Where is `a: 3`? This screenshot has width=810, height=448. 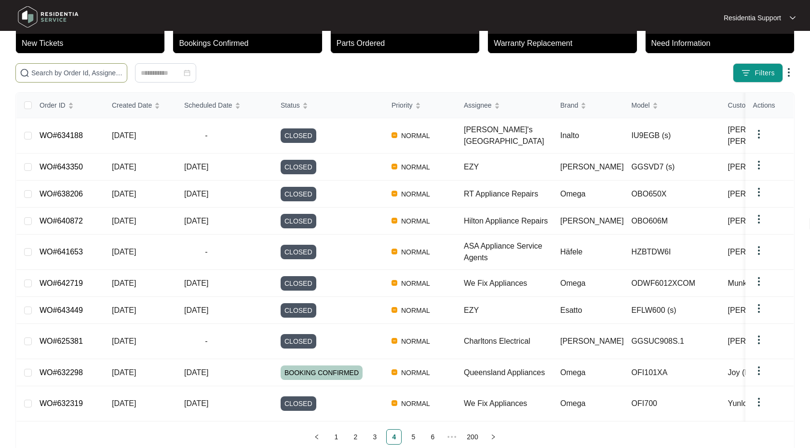 a: 3 is located at coordinates (375, 437).